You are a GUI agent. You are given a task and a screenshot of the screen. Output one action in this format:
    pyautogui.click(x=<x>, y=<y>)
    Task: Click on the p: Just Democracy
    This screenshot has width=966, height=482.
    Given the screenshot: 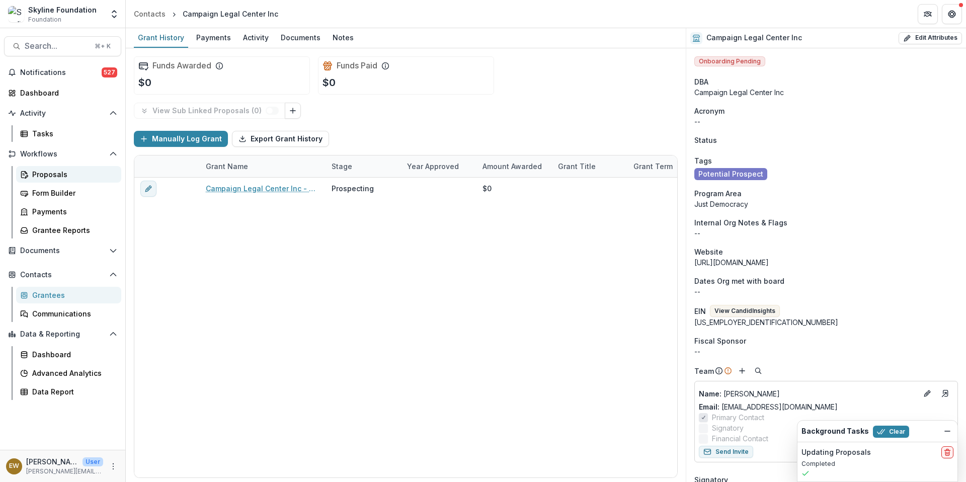 What is the action you would take?
    pyautogui.click(x=826, y=204)
    